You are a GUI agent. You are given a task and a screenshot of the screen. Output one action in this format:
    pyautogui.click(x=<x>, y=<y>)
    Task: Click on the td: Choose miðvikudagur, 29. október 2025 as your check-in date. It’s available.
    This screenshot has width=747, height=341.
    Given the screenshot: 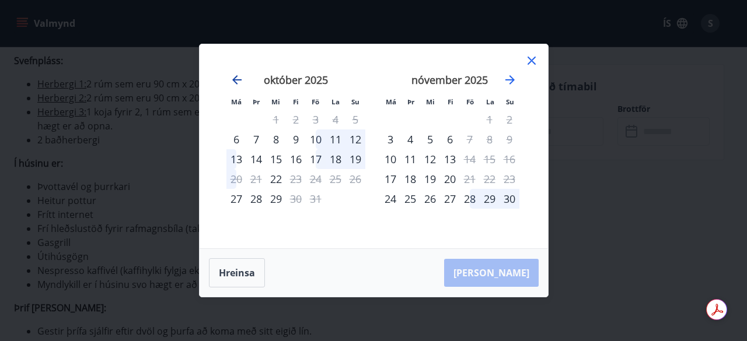 What is the action you would take?
    pyautogui.click(x=276, y=199)
    